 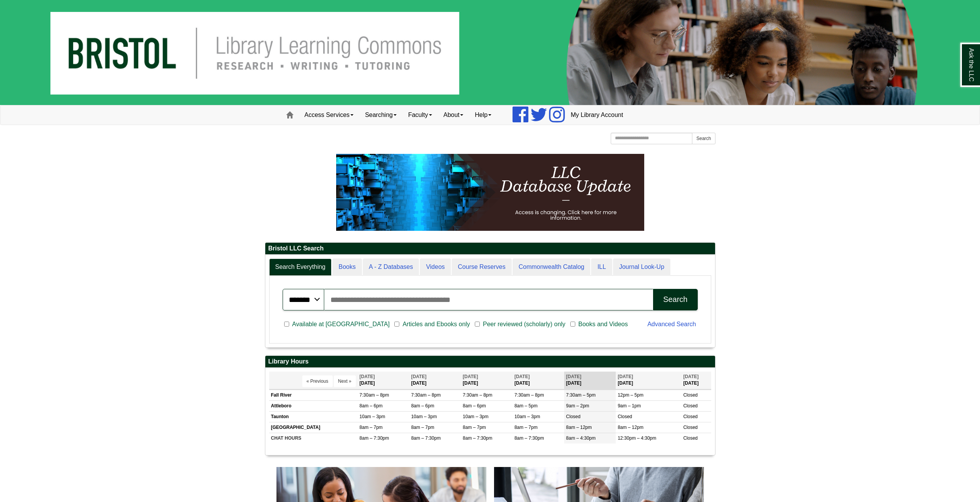 I want to click on span: 12:30pm – 4:30pm, so click(x=637, y=438).